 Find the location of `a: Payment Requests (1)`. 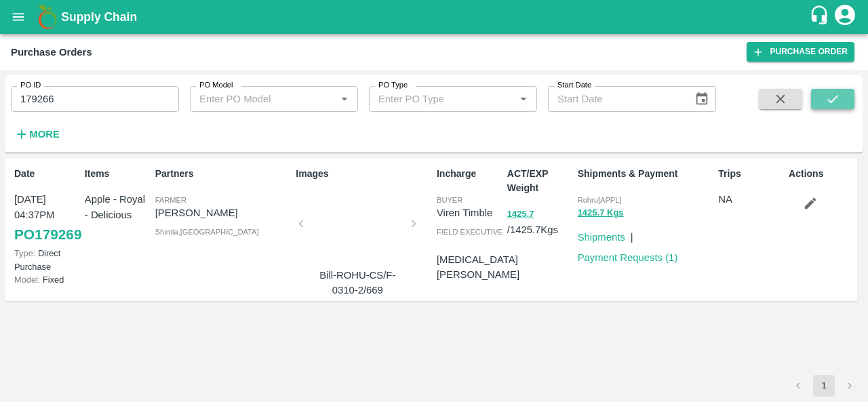

a: Payment Requests (1) is located at coordinates (627, 257).